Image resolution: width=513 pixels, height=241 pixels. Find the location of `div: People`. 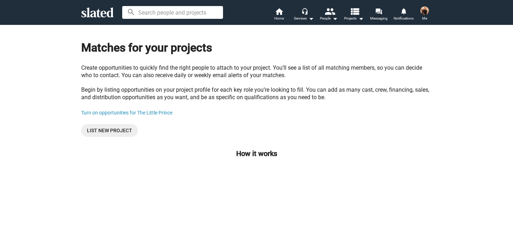

div: People is located at coordinates (329, 19).